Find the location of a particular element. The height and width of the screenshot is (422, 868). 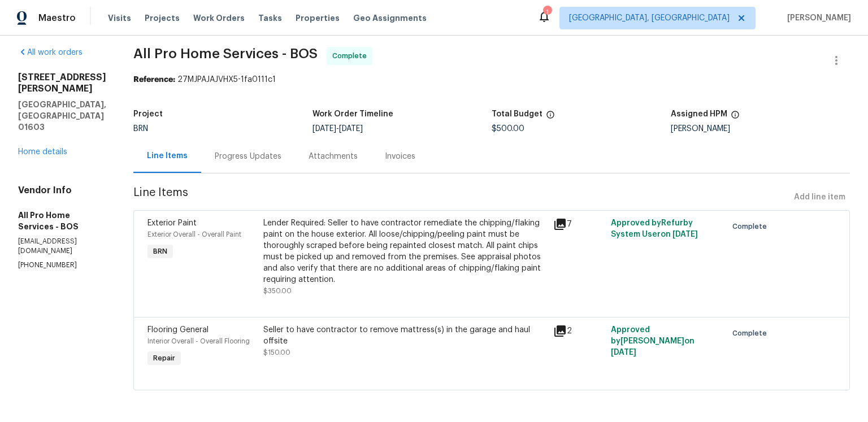

span: Work Orders is located at coordinates (219, 18).